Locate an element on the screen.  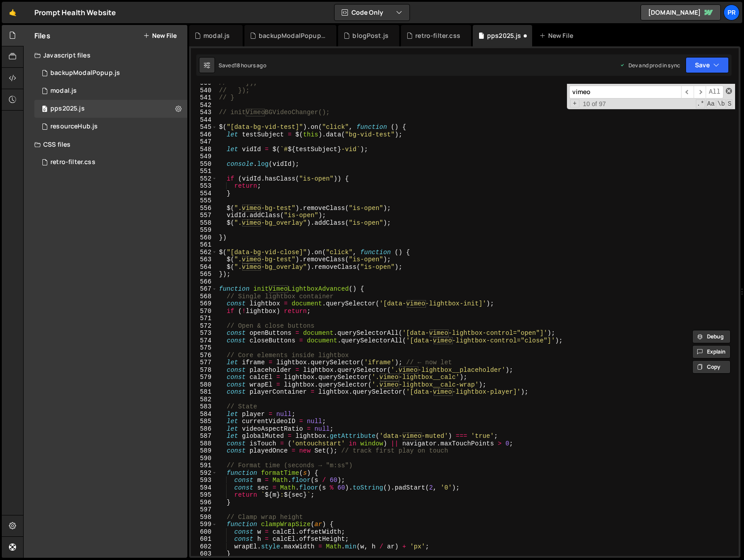
span: Alt-Enter is located at coordinates (715, 92).